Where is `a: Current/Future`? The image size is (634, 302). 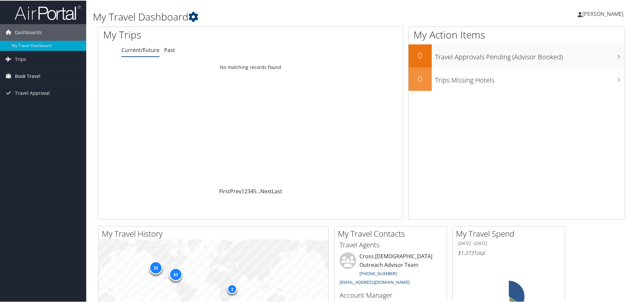
a: Current/Future is located at coordinates (140, 49).